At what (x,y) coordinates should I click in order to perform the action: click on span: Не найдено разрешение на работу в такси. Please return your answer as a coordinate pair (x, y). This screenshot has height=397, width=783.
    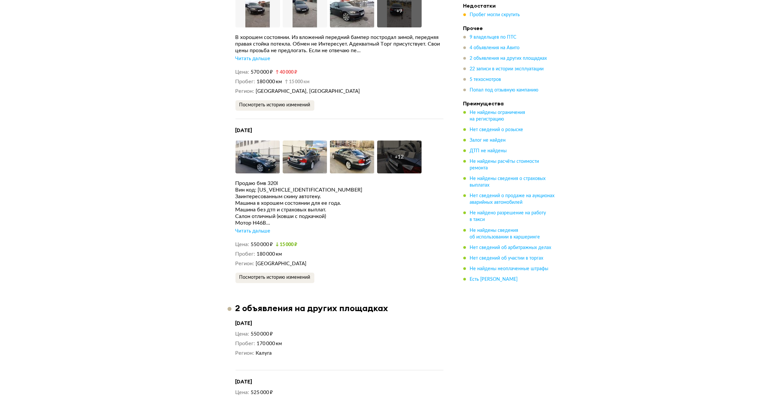
    Looking at the image, I should click on (508, 217).